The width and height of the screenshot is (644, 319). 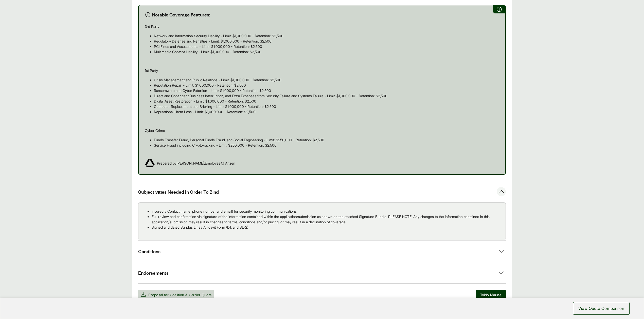 What do you see at coordinates (327, 211) in the screenshot?
I see `p: Insured's Contact (name, phone number and email) for security monitoring communications` at bounding box center [327, 211].